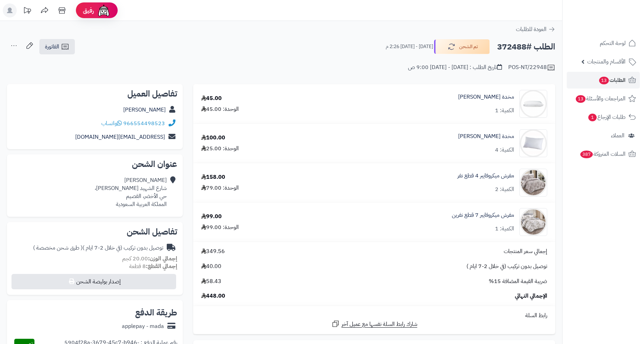 The image size is (644, 344). Describe the element at coordinates (52, 47) in the screenshot. I see `span: الفاتورة` at that location.